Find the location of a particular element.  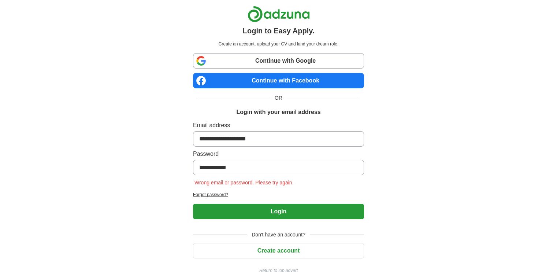

img: Adzuna logo is located at coordinates (278, 14).